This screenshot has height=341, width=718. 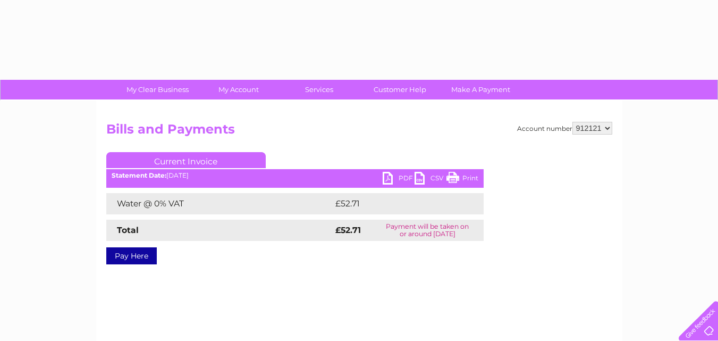 What do you see at coordinates (400, 89) in the screenshot?
I see `a: Customer Help` at bounding box center [400, 89].